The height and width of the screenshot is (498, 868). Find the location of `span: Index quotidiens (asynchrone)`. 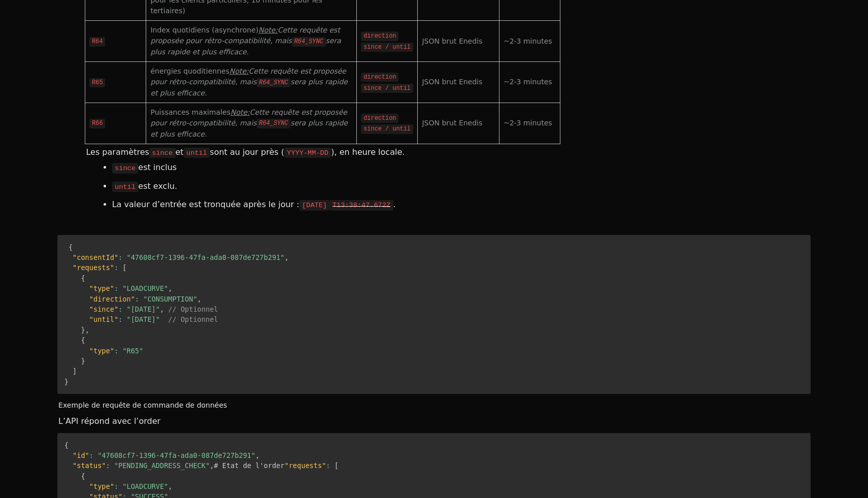

span: Index quotidiens (asynchrone) is located at coordinates (204, 30).